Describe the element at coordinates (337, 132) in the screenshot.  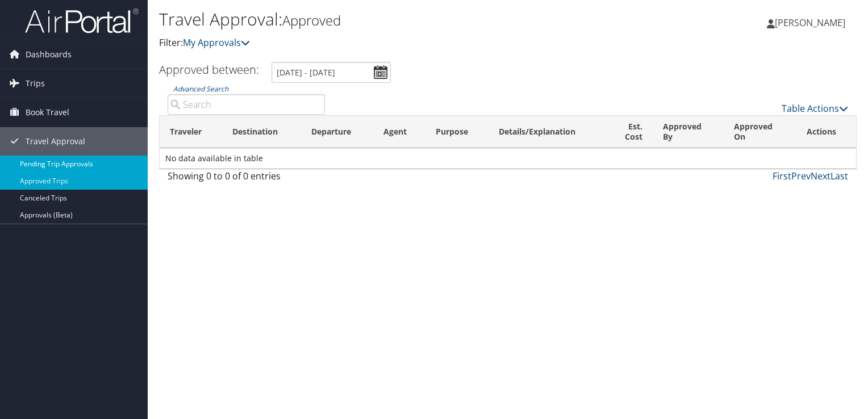
I see `th: Departure: activate to sort column ascending` at that location.